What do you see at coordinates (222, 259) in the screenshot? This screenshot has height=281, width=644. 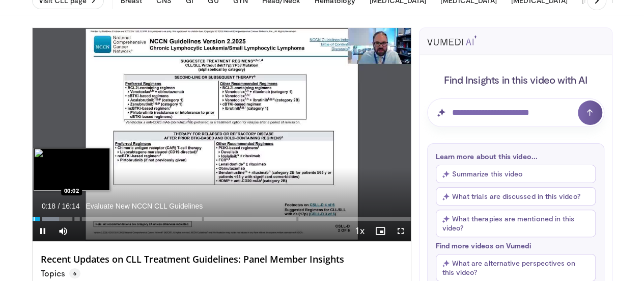 I see `h4: Recent Updates on CLL Treatment Guidelines: Panel Member Insights` at bounding box center [222, 259].